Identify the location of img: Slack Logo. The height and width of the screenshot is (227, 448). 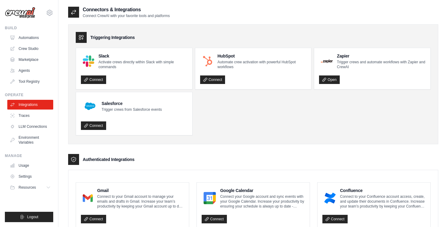
(89, 61).